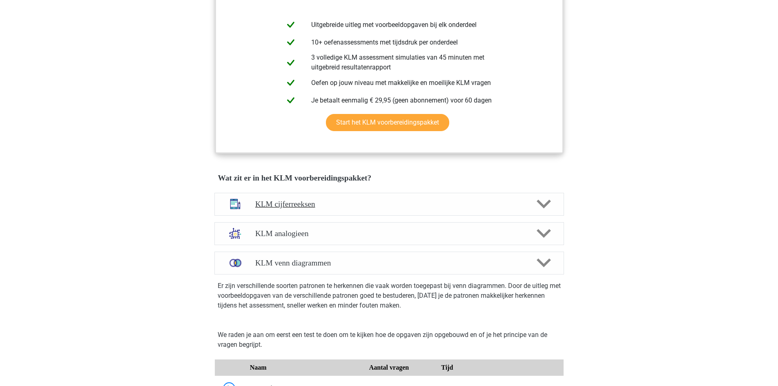 This screenshot has height=386, width=778. I want to click on img: venn diagrammen, so click(235, 263).